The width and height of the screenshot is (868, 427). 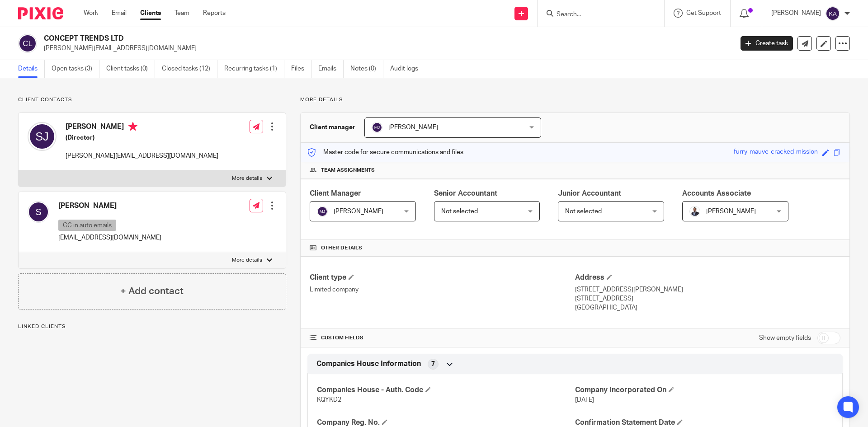 What do you see at coordinates (366, 69) in the screenshot?
I see `a: Notes (0)` at bounding box center [366, 69].